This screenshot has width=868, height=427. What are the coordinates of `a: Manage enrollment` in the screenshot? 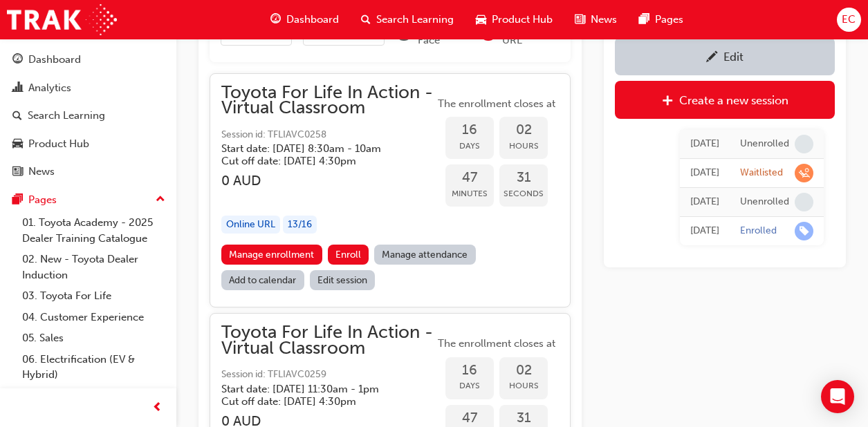 It's located at (272, 254).